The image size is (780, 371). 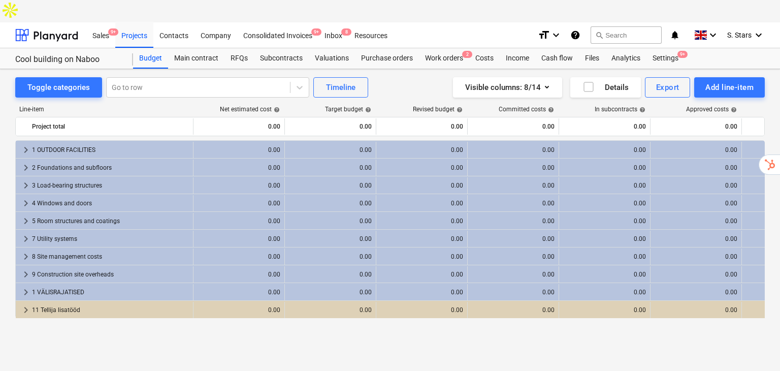 I want to click on a: RFQs, so click(x=239, y=58).